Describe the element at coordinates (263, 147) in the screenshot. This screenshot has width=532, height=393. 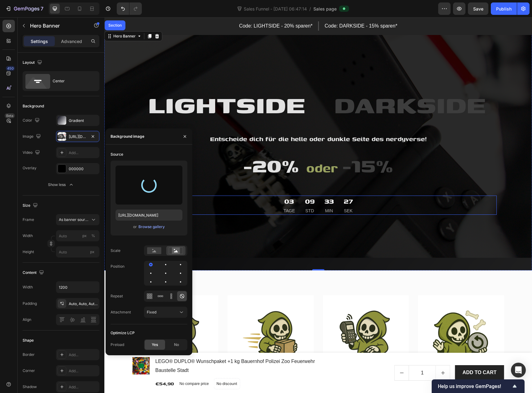
I see `span: -15%` at that location.